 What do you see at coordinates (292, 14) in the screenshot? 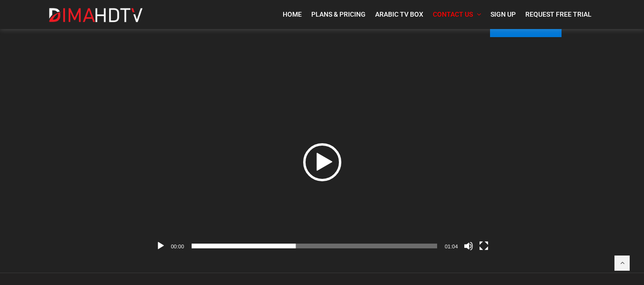
I see `span: Home` at bounding box center [292, 14].